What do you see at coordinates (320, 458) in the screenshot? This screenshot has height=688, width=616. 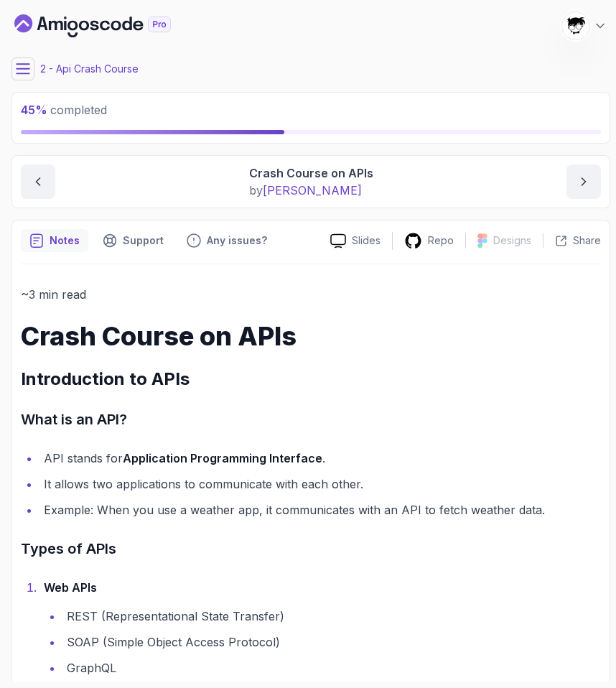 I see `li: API stands for .` at bounding box center [320, 458].